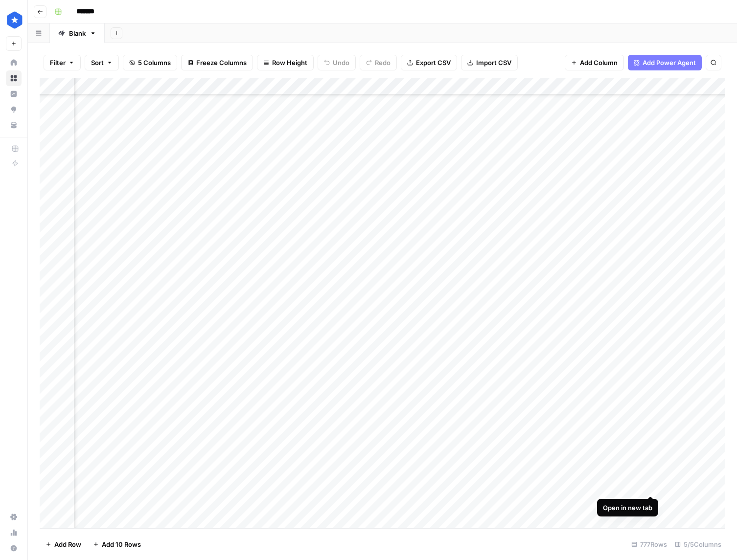 This screenshot has height=560, width=737. What do you see at coordinates (67, 544) in the screenshot?
I see `span: Add Row` at bounding box center [67, 544].